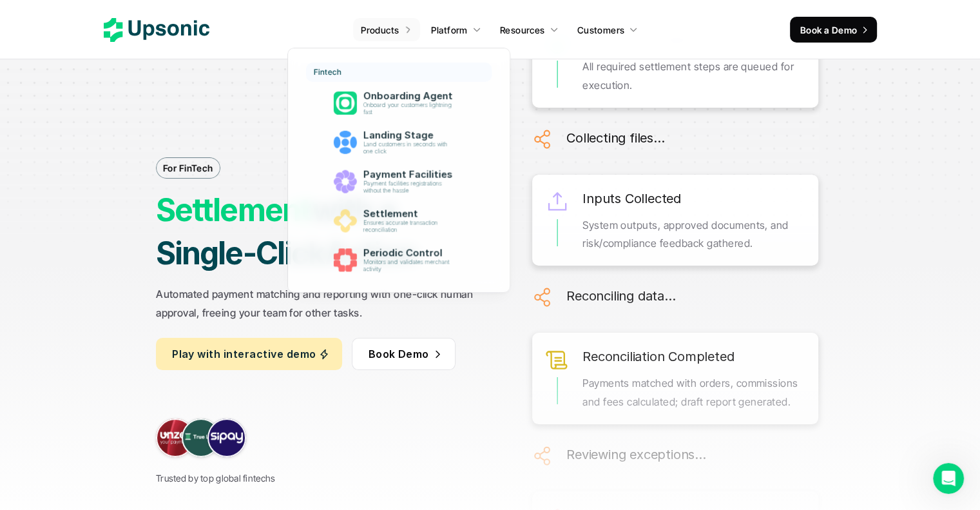 This screenshot has width=980, height=510. I want to click on p: Payment Facilities, so click(410, 175).